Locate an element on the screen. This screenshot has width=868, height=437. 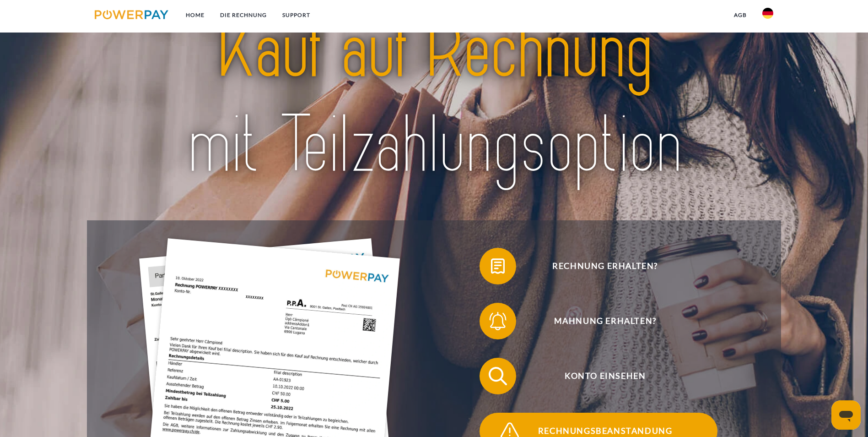
img: logo-powerpay.svg is located at coordinates (132, 14).